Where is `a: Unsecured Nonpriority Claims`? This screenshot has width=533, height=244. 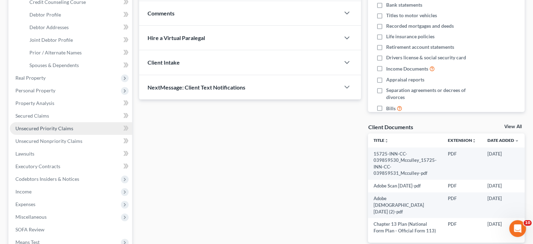 a: Unsecured Nonpriority Claims is located at coordinates (71, 141).